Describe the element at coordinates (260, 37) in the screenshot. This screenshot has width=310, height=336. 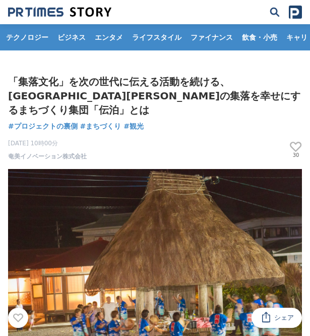
I see `span: 飲食・小売` at that location.